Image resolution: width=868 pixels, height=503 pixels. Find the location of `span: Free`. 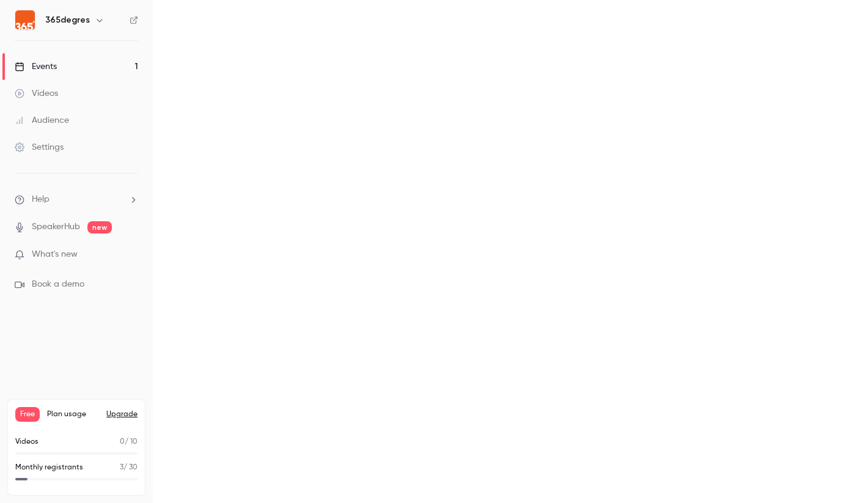

span: Free is located at coordinates (28, 415).